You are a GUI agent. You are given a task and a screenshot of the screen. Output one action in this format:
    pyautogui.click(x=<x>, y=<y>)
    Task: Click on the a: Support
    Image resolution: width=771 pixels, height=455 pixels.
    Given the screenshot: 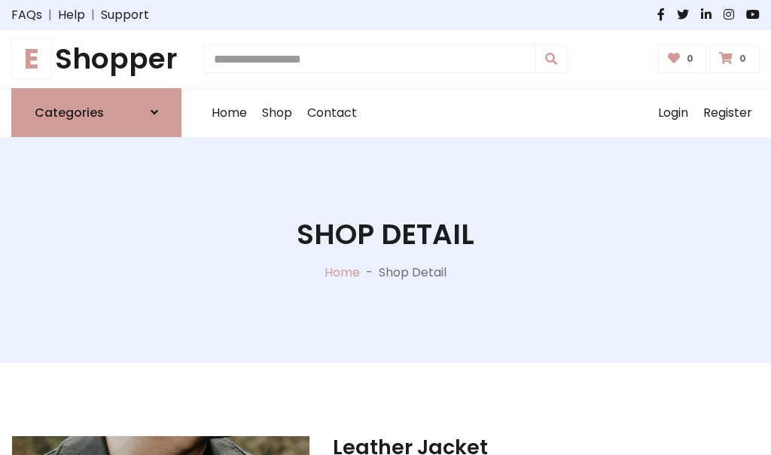 What is the action you would take?
    pyautogui.click(x=125, y=15)
    